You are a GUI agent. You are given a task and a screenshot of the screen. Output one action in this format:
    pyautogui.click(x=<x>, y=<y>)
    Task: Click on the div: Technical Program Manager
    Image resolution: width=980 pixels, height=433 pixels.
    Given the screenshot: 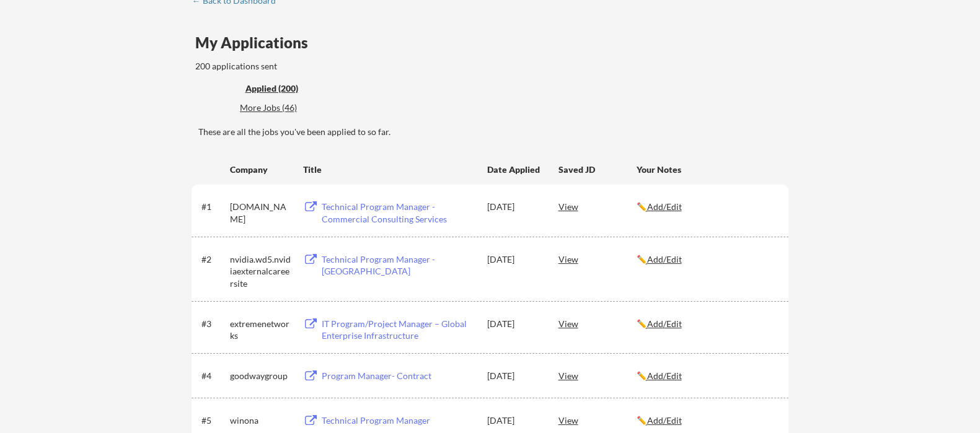 What is the action you would take?
    pyautogui.click(x=398, y=421)
    